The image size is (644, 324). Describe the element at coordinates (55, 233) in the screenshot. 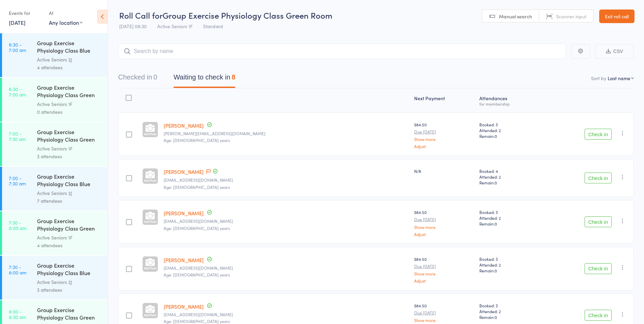

I see `a: 7:30 -8:00 amGroup Exercise Physiology Class Green RoomActive Seniors 1F4 attendees` at that location.